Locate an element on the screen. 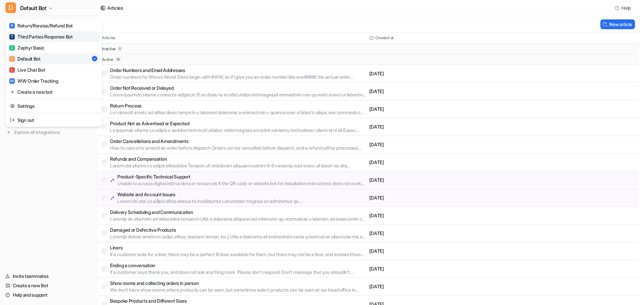  span: L is located at coordinates (12, 70).